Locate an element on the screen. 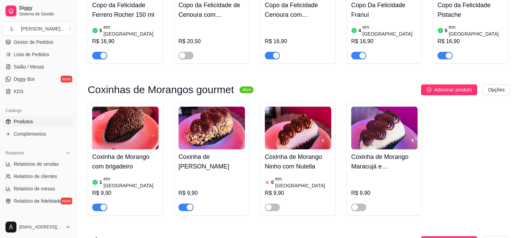  a: Relatório de clientes is located at coordinates (38, 177).